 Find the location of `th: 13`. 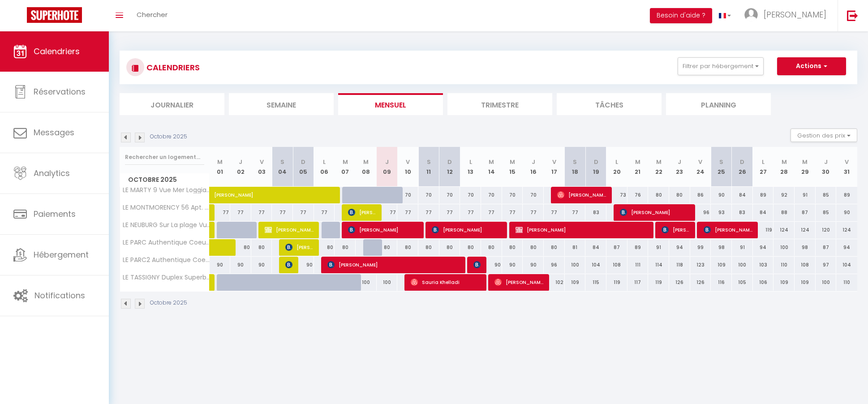

th: 13 is located at coordinates (470, 166).